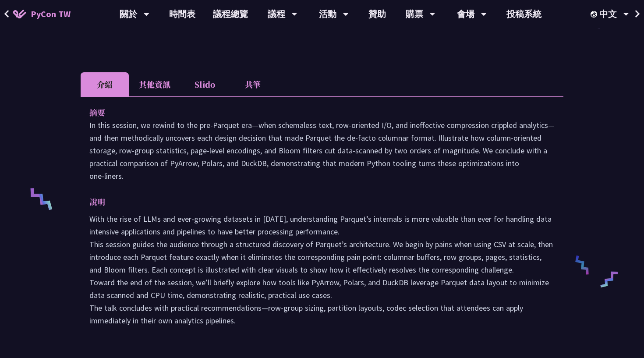 Image resolution: width=644 pixels, height=358 pixels. What do you see at coordinates (313, 202) in the screenshot?
I see `p: 說明` at bounding box center [313, 202].